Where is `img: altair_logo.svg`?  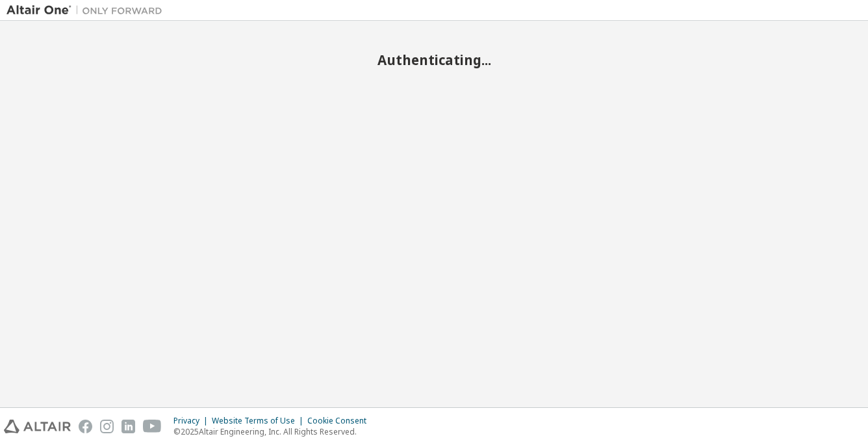
img: altair_logo.svg is located at coordinates (37, 426).